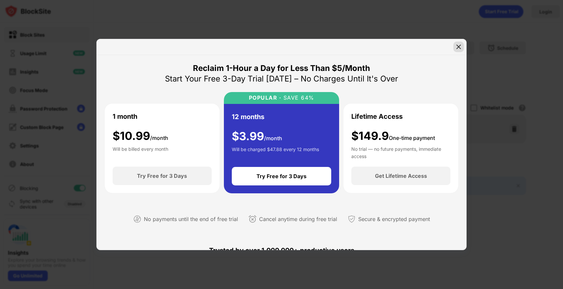 The image size is (563, 289). Describe the element at coordinates (282, 68) in the screenshot. I see `div: Reclaim 1-Hour a Day for Less Than $5/Month` at that location.